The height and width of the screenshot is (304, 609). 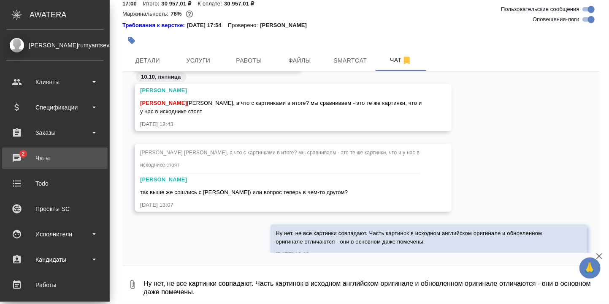 What do you see at coordinates (244, 25) in the screenshot?
I see `p: Проверено:` at bounding box center [244, 25].